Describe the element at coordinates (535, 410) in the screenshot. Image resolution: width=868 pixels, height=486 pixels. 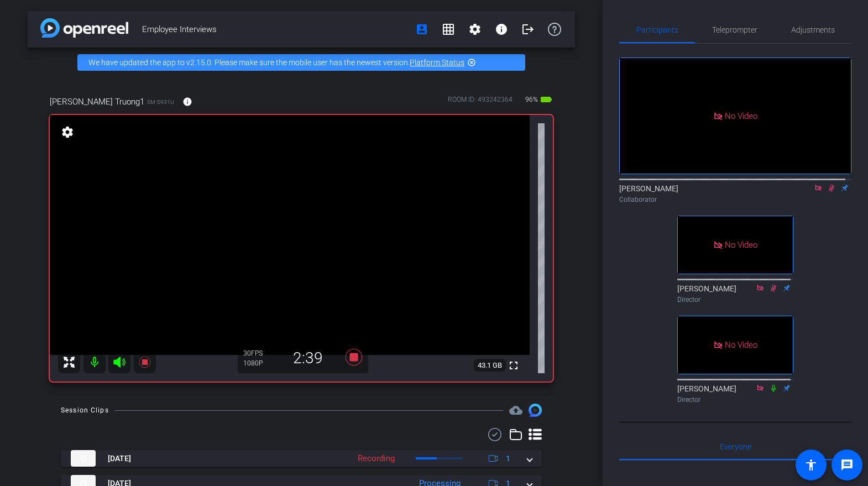
I see `img: Session clips` at that location.